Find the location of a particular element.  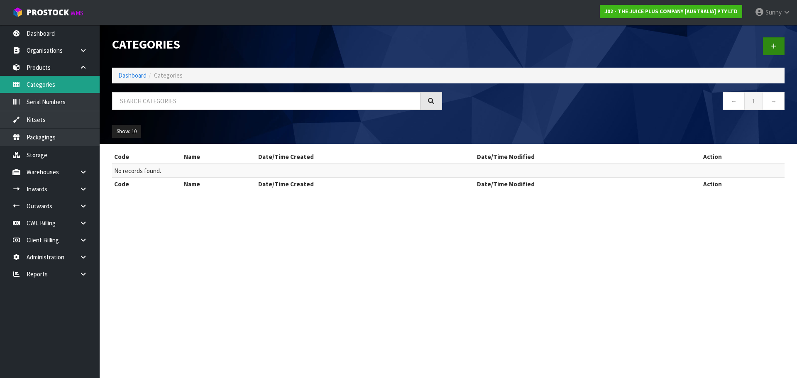

a: 1 is located at coordinates (753, 101).